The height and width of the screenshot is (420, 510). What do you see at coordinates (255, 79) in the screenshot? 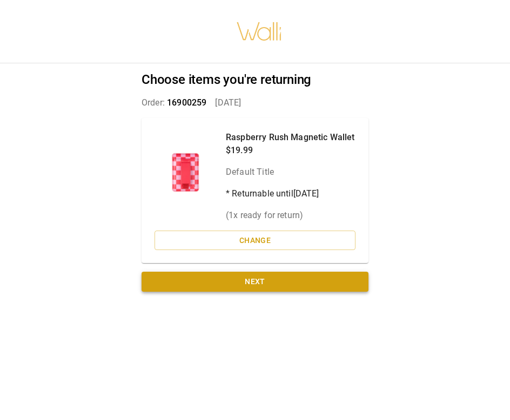
I see `h2: Choose items you're returning` at bounding box center [255, 79].